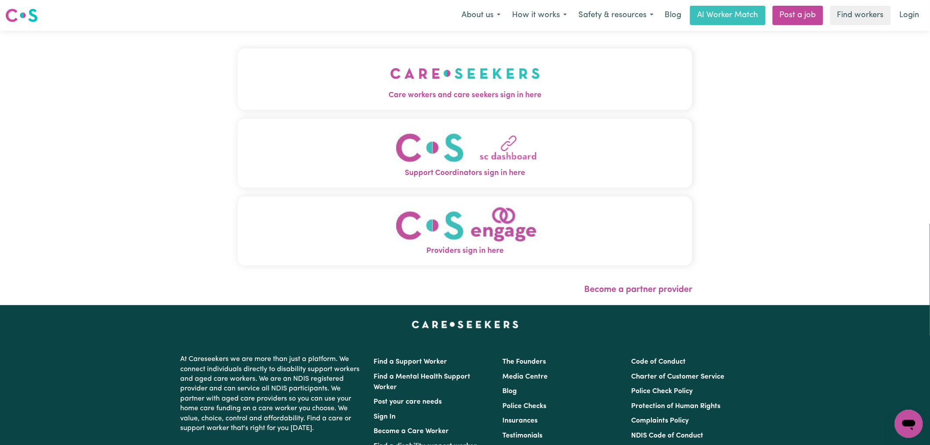  What do you see at coordinates (524, 362) in the screenshot?
I see `a: The Founders` at bounding box center [524, 362].